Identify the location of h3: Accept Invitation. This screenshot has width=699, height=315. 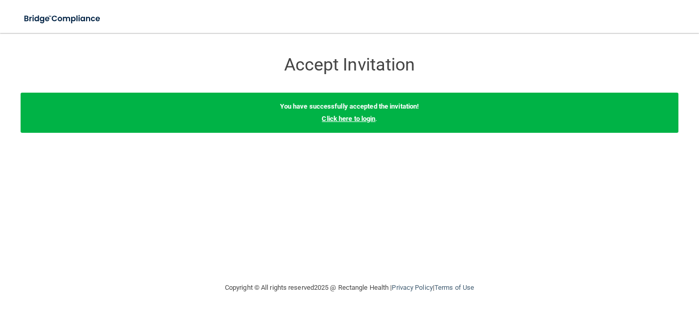
(350, 64).